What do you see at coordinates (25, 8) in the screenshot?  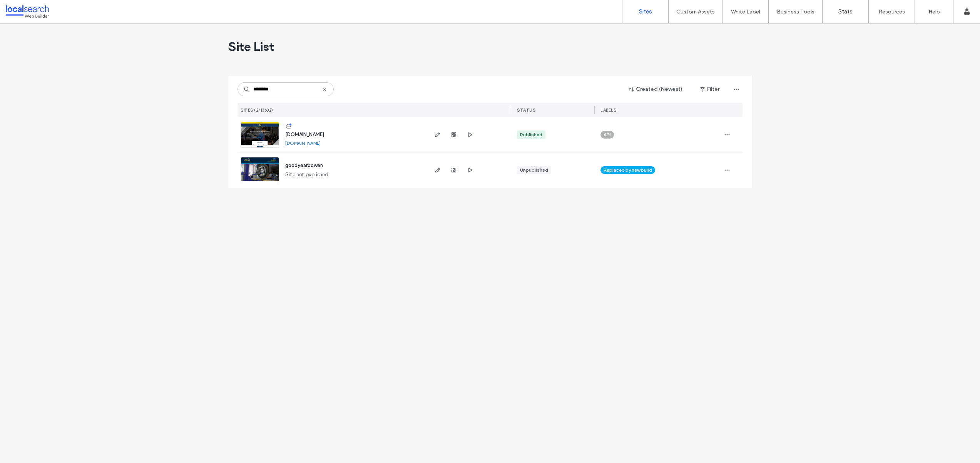 I see `span: Help` at bounding box center [25, 8].